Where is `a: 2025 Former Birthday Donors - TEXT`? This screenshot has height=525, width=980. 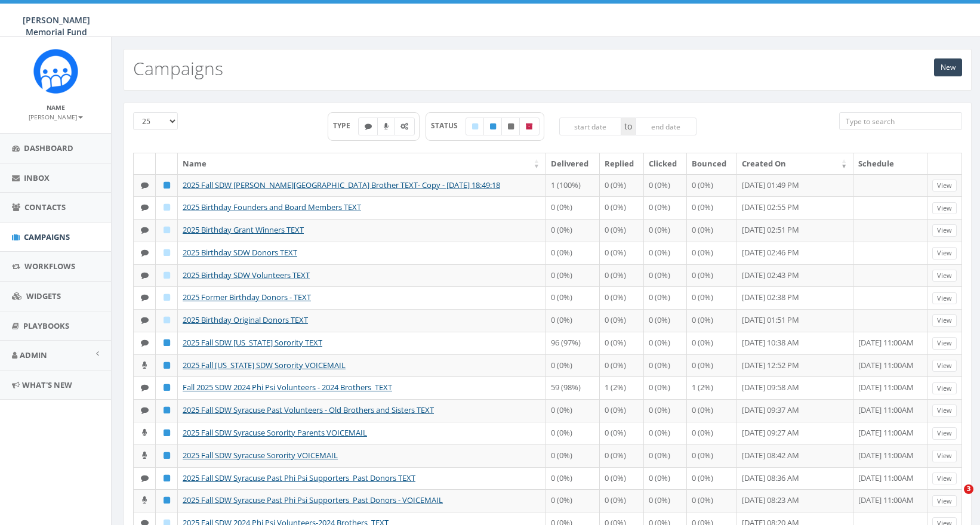 a: 2025 Former Birthday Donors - TEXT is located at coordinates (247, 297).